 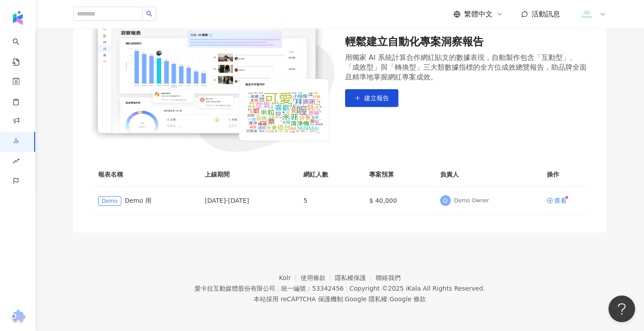 I want to click on th: 報表名稱, so click(x=144, y=175).